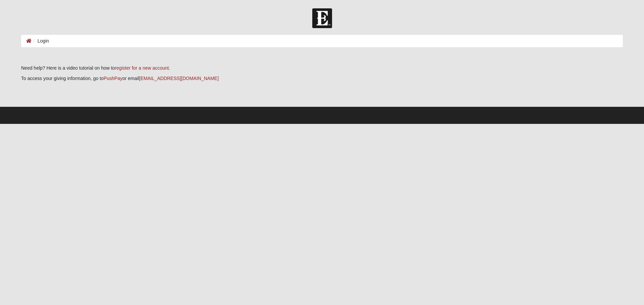  What do you see at coordinates (322, 78) in the screenshot?
I see `p: To access your giving information, go to or email` at bounding box center [322, 78].